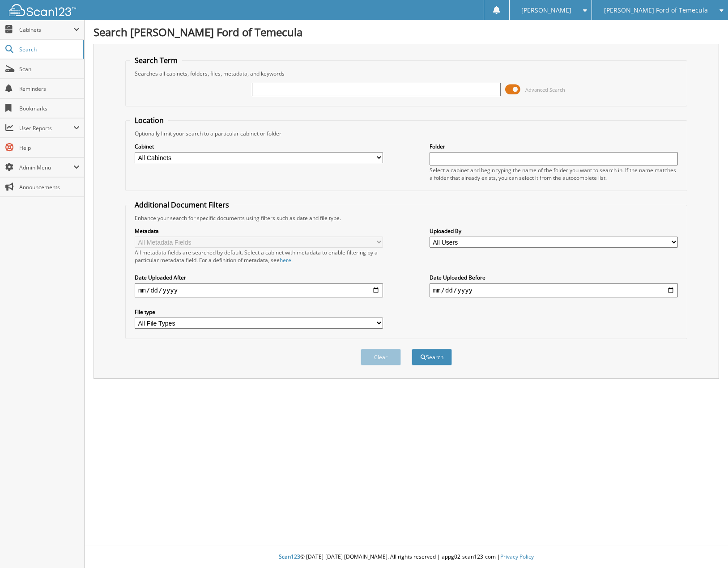  Describe the element at coordinates (46, 167) in the screenshot. I see `span: Admin Menu` at that location.